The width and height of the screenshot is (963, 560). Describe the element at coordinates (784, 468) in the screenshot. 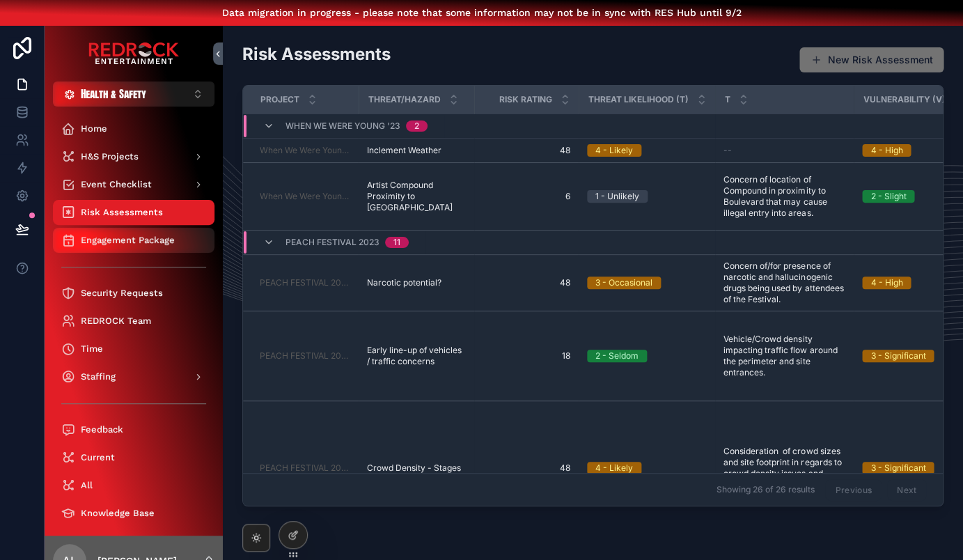

I see `a: Consideration of crowd sizes and site footprint in regards to crowd density issues and crowd crus...` at that location.